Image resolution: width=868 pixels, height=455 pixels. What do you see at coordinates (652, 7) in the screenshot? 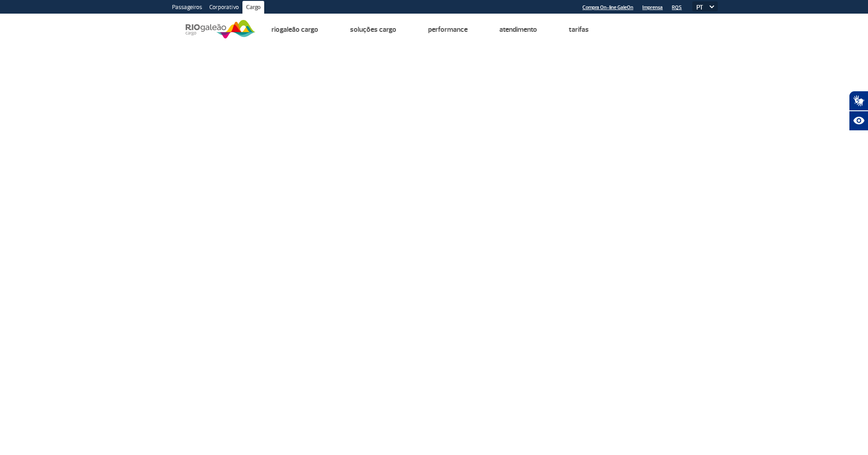
I see `a: Imprensa` at bounding box center [652, 7].